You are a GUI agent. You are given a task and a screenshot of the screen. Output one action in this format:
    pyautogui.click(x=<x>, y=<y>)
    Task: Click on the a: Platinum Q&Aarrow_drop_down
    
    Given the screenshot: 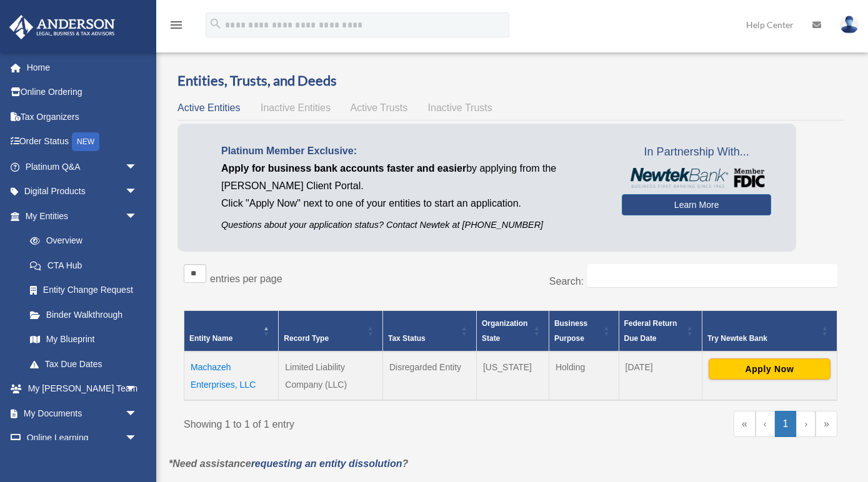 What is the action you would take?
    pyautogui.click(x=82, y=166)
    